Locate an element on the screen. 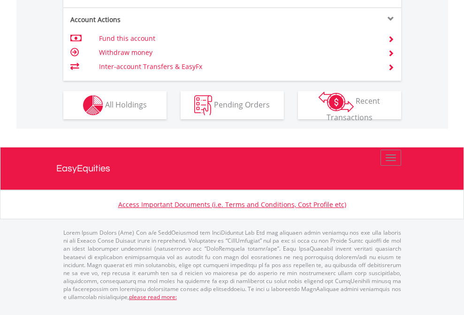 The height and width of the screenshot is (315, 464). a: EasyEquities is located at coordinates (232, 169).